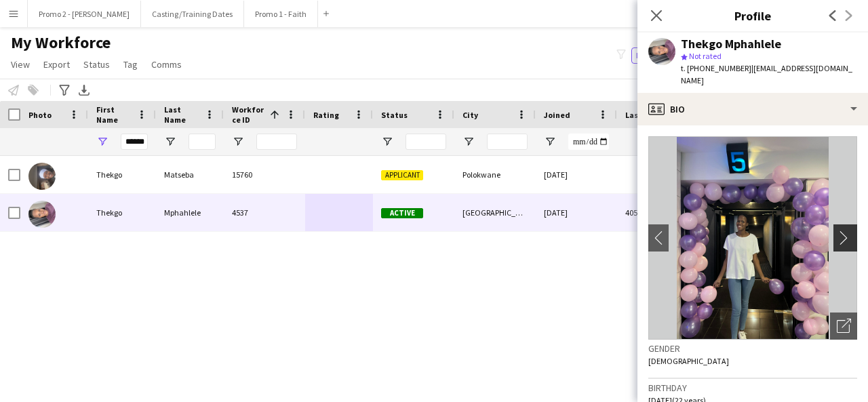  Describe the element at coordinates (114, 114) in the screenshot. I see `span: First Name` at that location.